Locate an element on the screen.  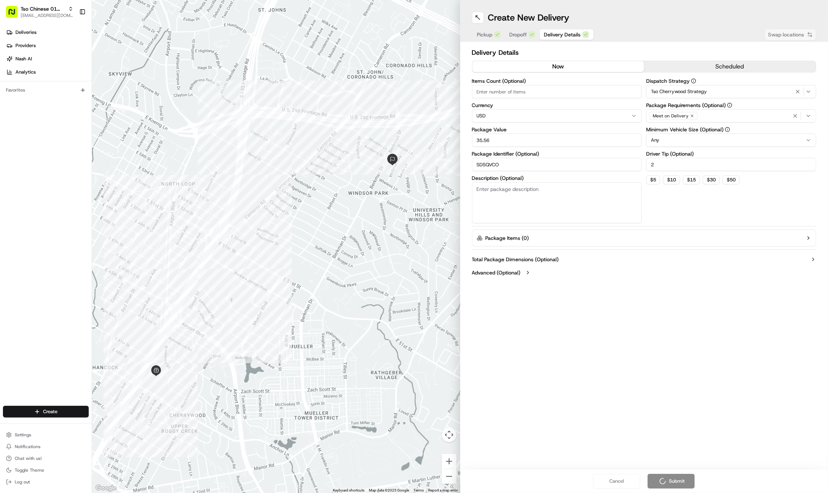
button: Zoom out is located at coordinates (449, 477).